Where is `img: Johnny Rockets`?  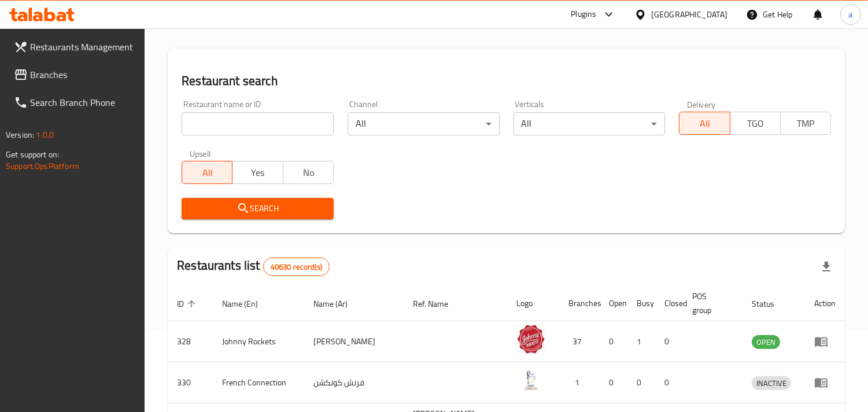 img: Johnny Rockets is located at coordinates (531, 339).